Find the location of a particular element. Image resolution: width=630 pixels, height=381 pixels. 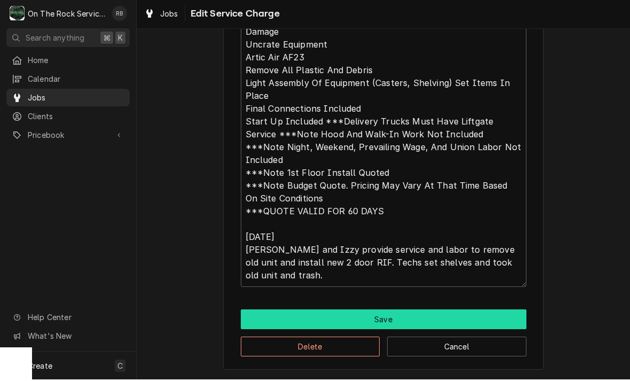

span: Calendar is located at coordinates (76, 80).